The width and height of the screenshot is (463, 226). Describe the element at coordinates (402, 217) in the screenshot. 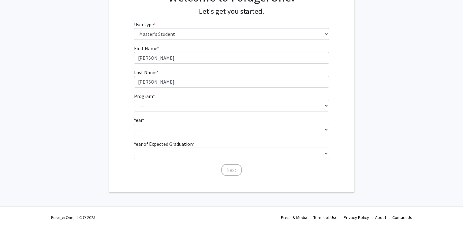

I see `a: Contact Us` at that location.